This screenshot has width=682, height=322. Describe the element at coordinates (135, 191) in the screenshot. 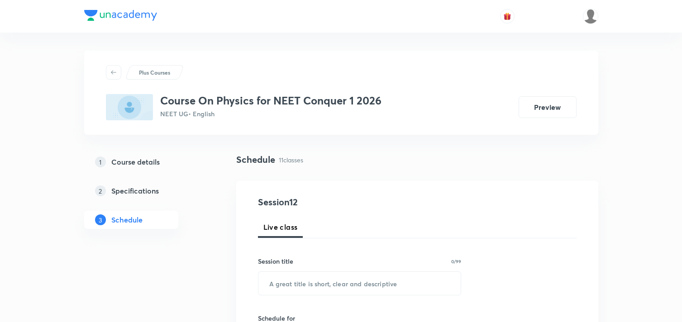

I see `h5: Specifications` at that location.